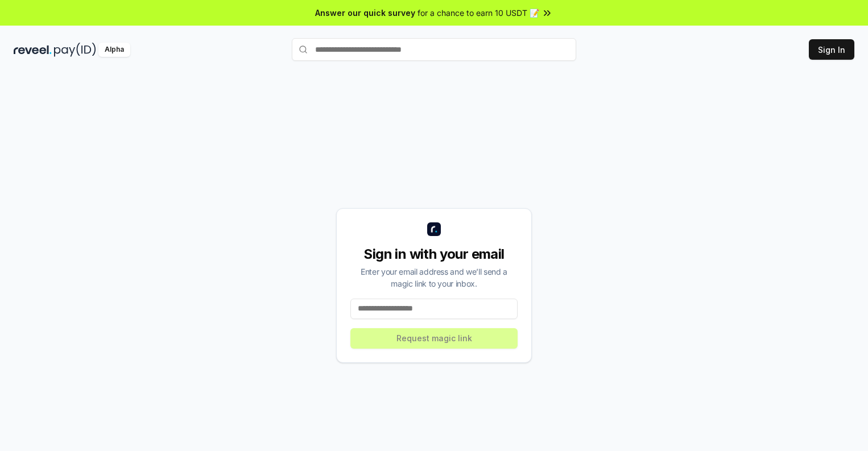  I want to click on div: Alpha, so click(114, 50).